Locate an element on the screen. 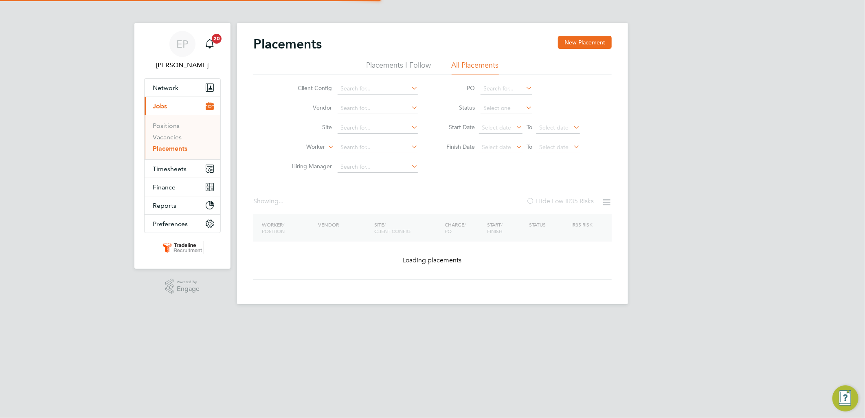 The image size is (865, 418). span: Preferences is located at coordinates (170, 223).